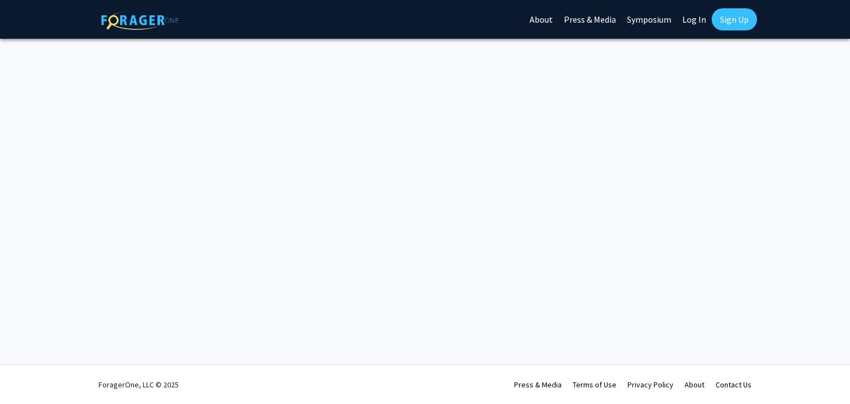 The width and height of the screenshot is (850, 404). Describe the element at coordinates (694, 385) in the screenshot. I see `a: About` at that location.